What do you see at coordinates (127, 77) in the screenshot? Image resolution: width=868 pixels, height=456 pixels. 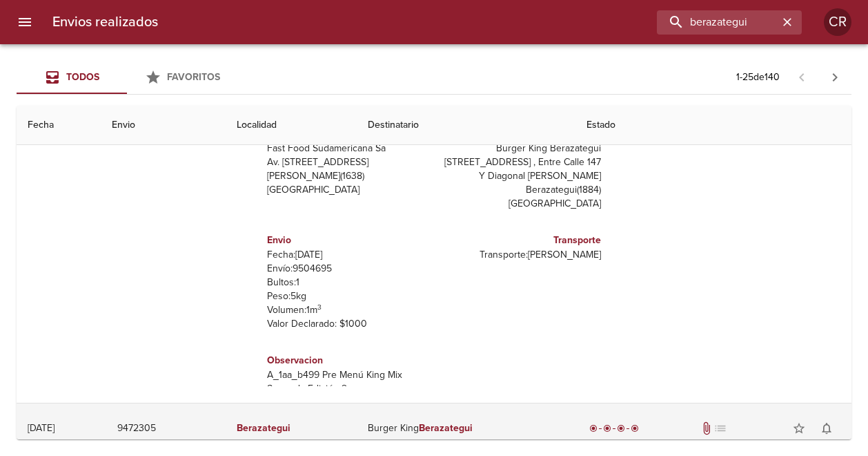 I see `div: Tabs Envios` at bounding box center [127, 77].